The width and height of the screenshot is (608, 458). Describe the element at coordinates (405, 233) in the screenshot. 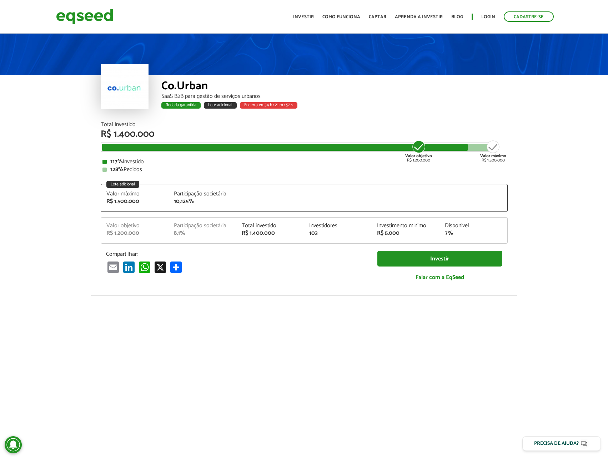

I see `div: R$ 5.000` at that location.